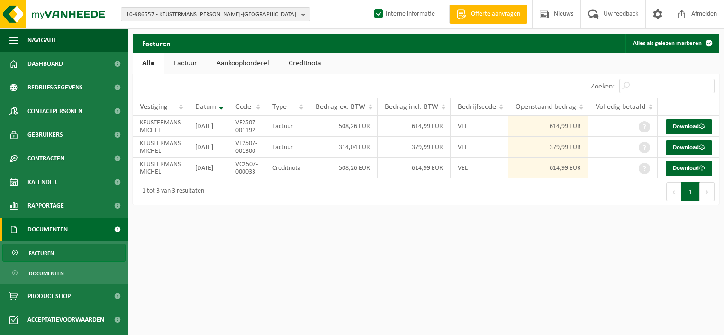 The image size is (724, 335). What do you see at coordinates (343, 126) in the screenshot?
I see `td: 508,26 EUR` at bounding box center [343, 126].